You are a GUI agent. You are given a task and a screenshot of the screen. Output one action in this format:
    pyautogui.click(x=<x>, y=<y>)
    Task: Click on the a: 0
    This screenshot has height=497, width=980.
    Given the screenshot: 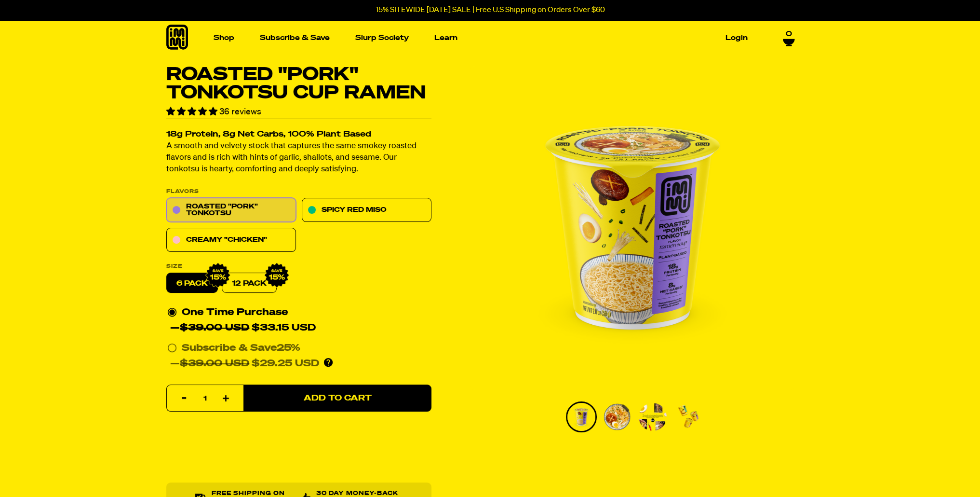 What is the action you would take?
    pyautogui.click(x=789, y=38)
    